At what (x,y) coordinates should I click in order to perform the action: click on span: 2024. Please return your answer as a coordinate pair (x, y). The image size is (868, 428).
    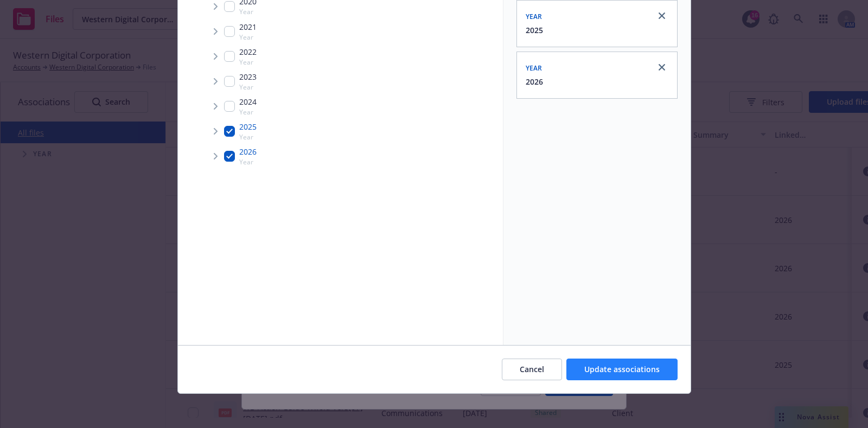
    Looking at the image, I should click on (248, 101).